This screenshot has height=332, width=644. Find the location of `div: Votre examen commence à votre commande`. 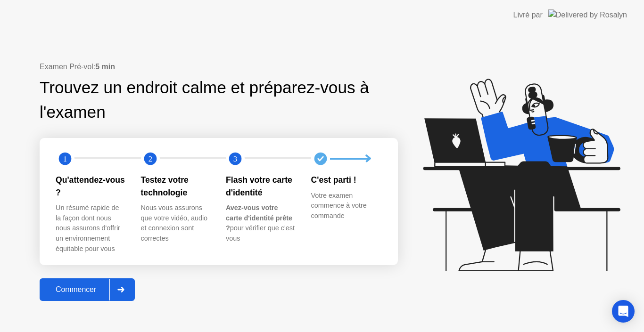

div: Votre examen commence à votre commande is located at coordinates (346, 206).